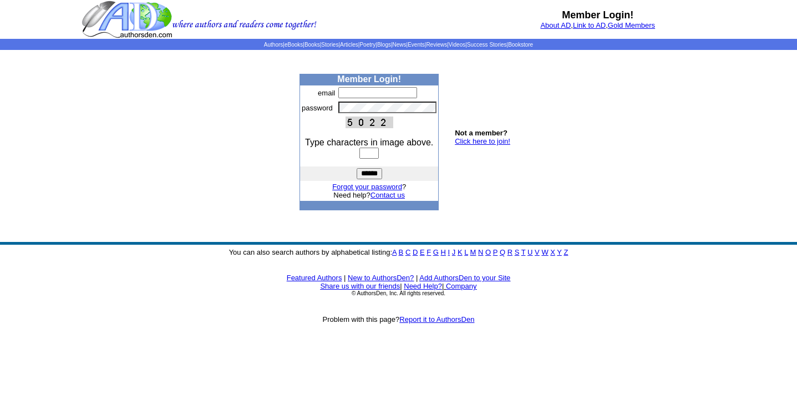  Describe the element at coordinates (466, 252) in the screenshot. I see `a: L` at that location.